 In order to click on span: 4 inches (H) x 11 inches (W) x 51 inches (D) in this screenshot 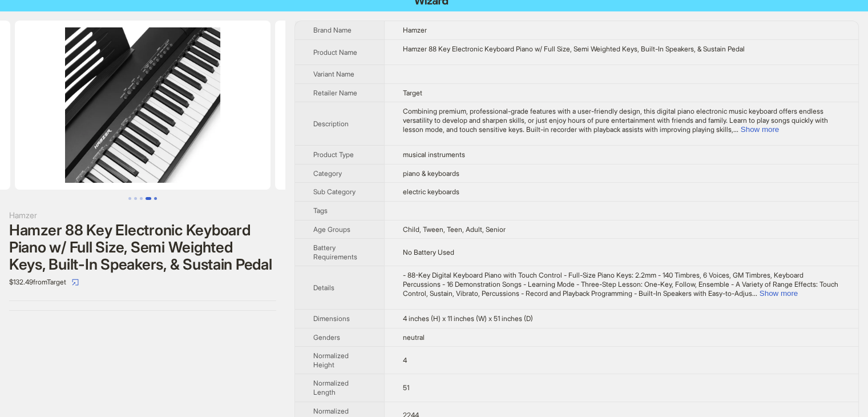, I will do `click(468, 318)`.